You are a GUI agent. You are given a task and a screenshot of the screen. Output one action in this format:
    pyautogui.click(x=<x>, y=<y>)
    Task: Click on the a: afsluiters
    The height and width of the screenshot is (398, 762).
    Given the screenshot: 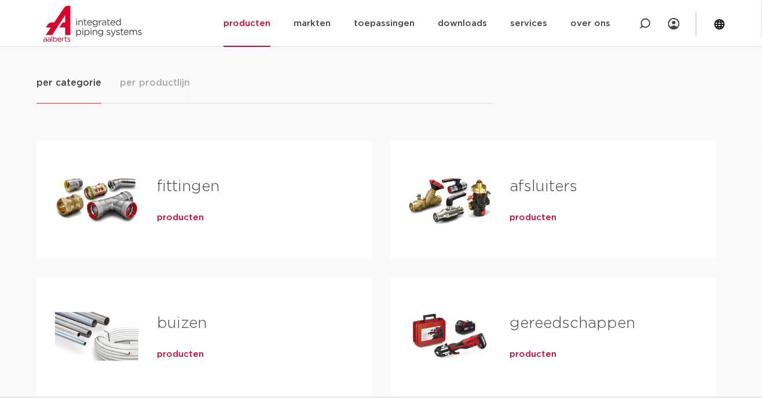 What is the action you would take?
    pyautogui.click(x=544, y=186)
    